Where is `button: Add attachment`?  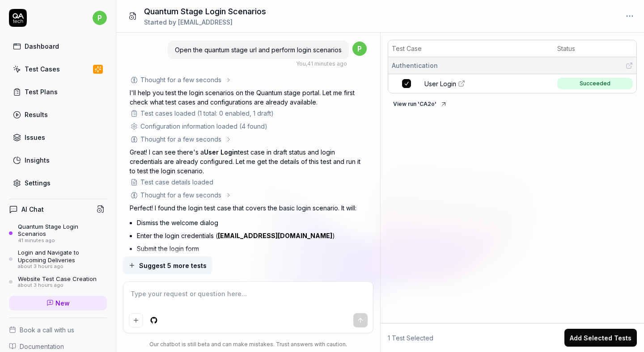
button: Add attachment is located at coordinates (136, 320).